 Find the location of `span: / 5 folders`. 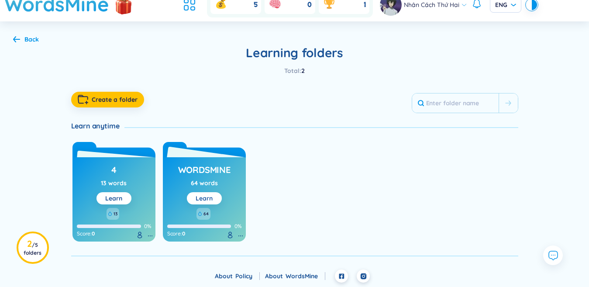

span: / 5 folders is located at coordinates (32, 248).